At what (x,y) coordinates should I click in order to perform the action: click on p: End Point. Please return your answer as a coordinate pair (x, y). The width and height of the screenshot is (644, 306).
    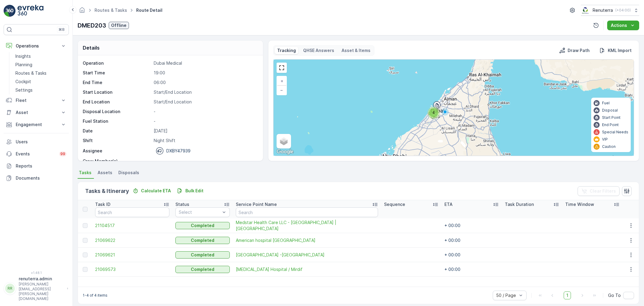
    Looking at the image, I should click on (610, 125).